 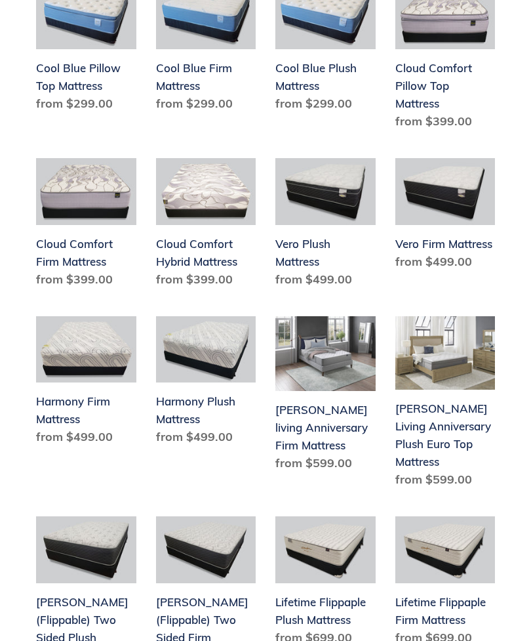 What do you see at coordinates (86, 226) in the screenshot?
I see `a: Cloud Comfort Firm Mattress` at bounding box center [86, 226].